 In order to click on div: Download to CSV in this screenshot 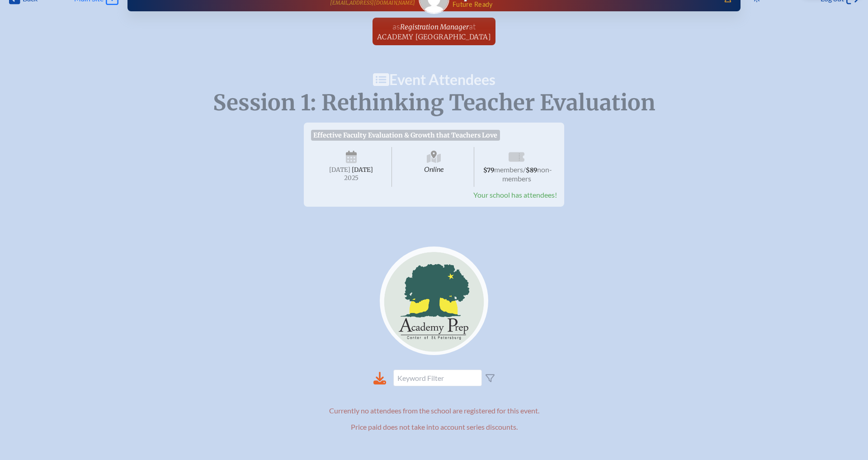, I will do `click(380, 378)`.